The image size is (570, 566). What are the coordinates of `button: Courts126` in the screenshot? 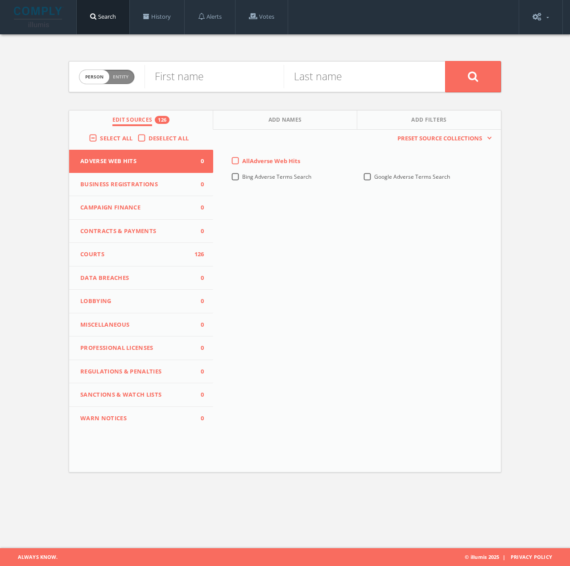 It's located at (141, 255).